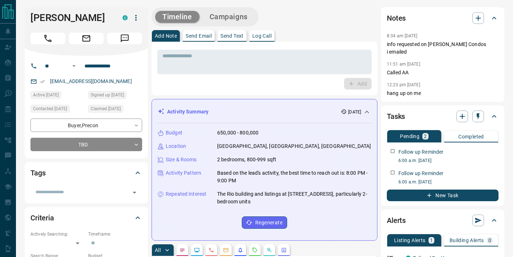  I want to click on p: Log Call, so click(262, 36).